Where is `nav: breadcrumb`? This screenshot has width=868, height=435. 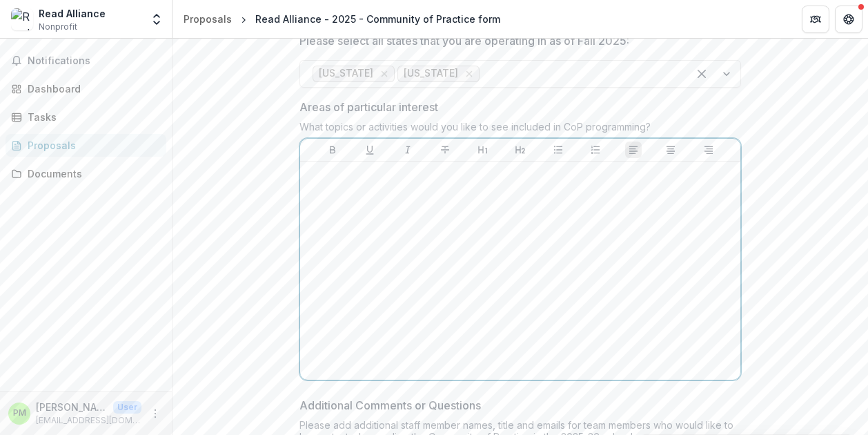 nav: breadcrumb is located at coordinates (342, 19).